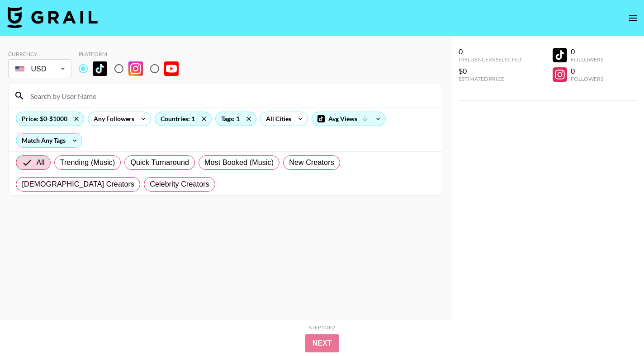 This screenshot has height=356, width=644. What do you see at coordinates (40, 54) in the screenshot?
I see `div: Currency` at bounding box center [40, 54].